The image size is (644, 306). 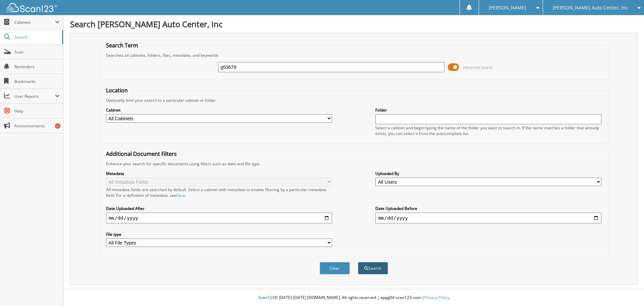 I want to click on button: Search, so click(x=373, y=268).